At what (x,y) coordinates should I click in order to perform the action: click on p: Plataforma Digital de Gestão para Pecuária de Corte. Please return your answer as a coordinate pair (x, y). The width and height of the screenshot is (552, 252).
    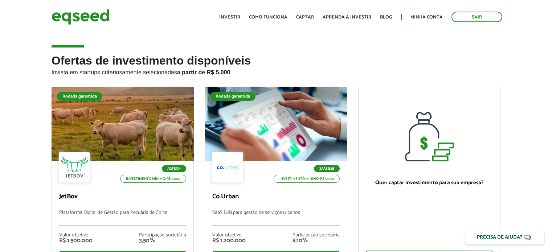
    Looking at the image, I should click on (123, 218).